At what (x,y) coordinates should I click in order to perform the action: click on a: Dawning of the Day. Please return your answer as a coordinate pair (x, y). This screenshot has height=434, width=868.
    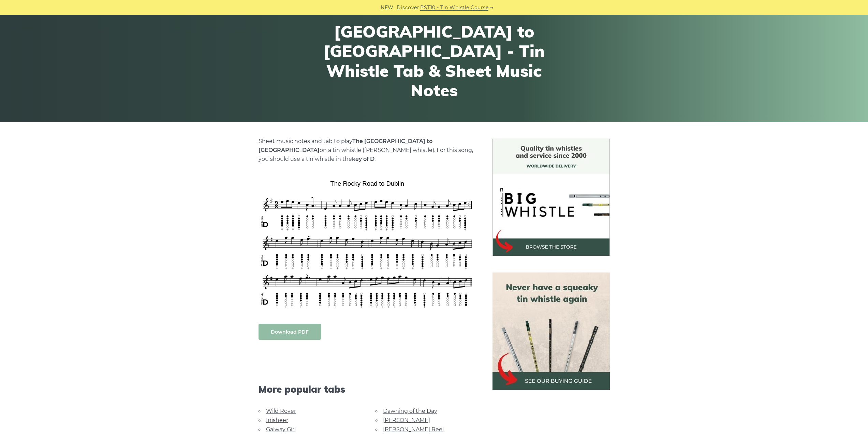
    Looking at the image, I should click on (410, 411).